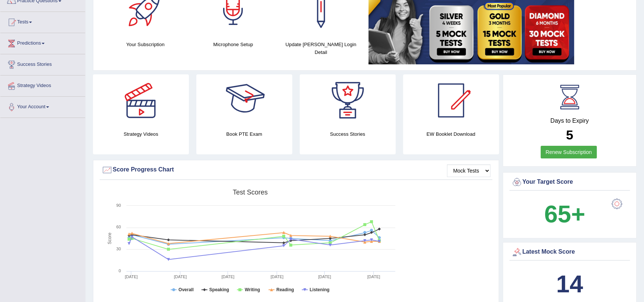 This screenshot has height=302, width=644. Describe the element at coordinates (43, 42) in the screenshot. I see `a: Predictions` at that location.